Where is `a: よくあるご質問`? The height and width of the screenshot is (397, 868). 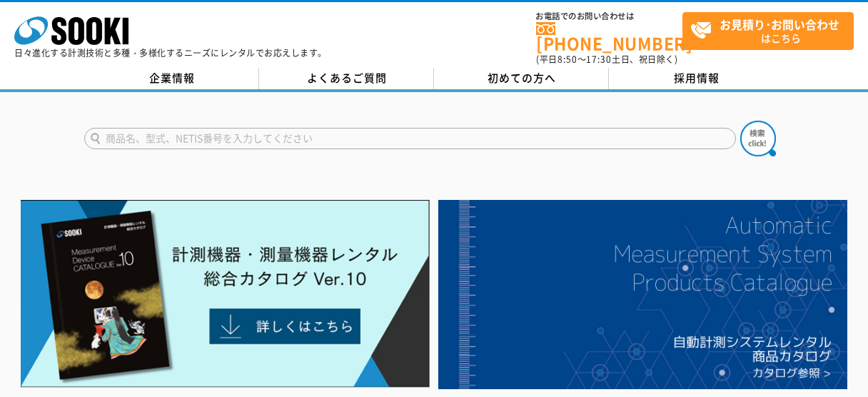 a: よくあるご質問 is located at coordinates (346, 78).